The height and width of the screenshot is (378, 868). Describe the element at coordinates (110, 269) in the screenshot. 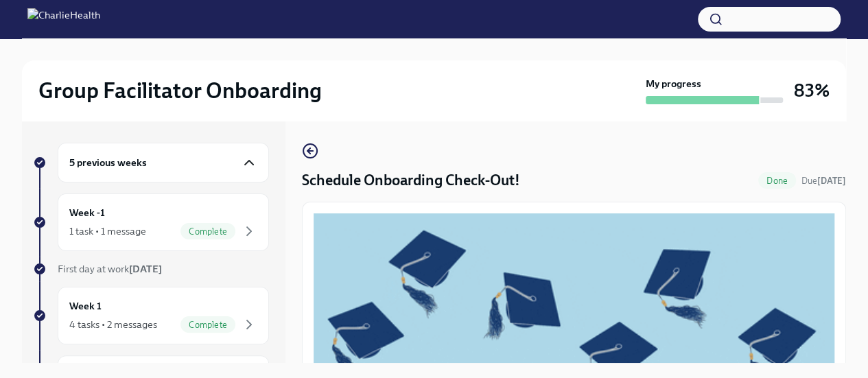

I see `span: First day at work` at that location.